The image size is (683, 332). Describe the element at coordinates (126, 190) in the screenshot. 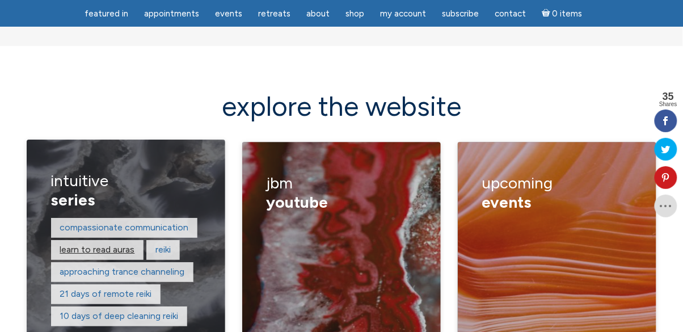

I see `h3: Intuitive` at that location.